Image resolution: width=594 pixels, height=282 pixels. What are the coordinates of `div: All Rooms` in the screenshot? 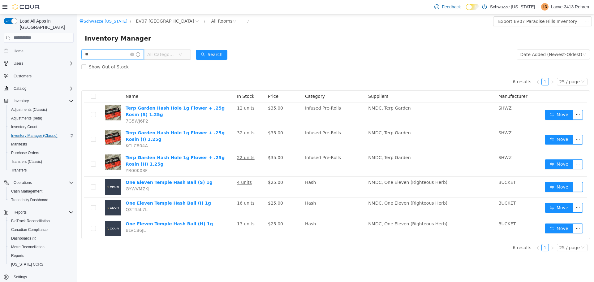 It's located at (144, 7).